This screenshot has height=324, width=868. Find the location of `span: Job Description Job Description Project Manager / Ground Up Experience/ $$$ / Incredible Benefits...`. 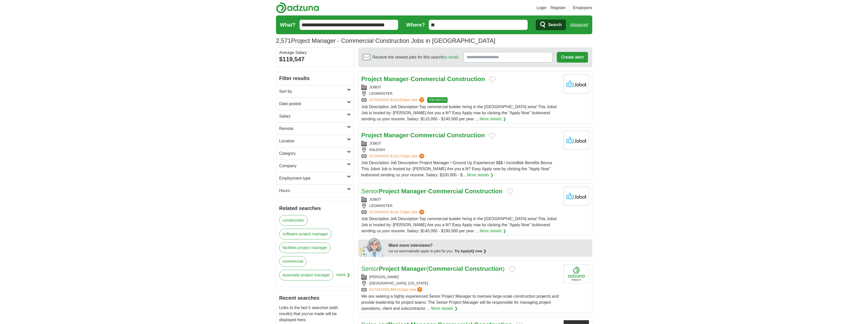

span: Job Description Job Description Project Manager / Ground Up Experience/ $$$ / Incredible Benefits... is located at coordinates (456, 169).